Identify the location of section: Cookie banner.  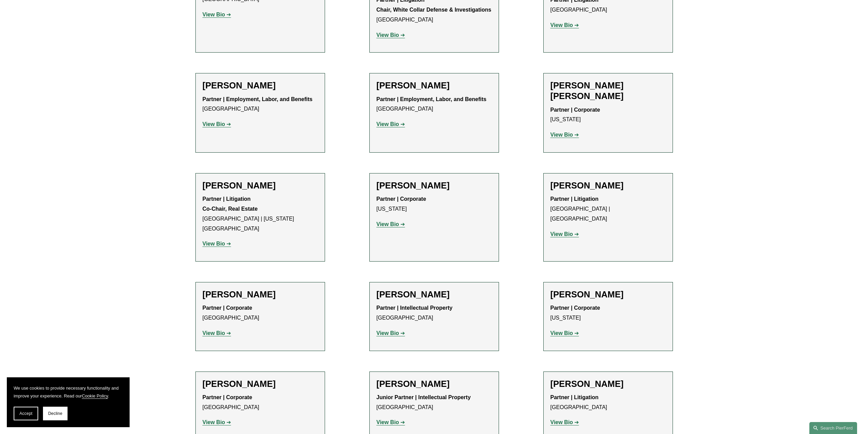
(68, 402).